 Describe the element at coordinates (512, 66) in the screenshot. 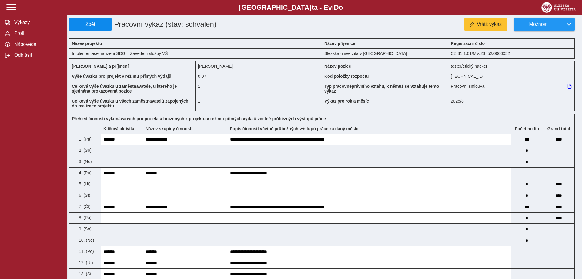

I see `div: tester/etický hacker` at that location.